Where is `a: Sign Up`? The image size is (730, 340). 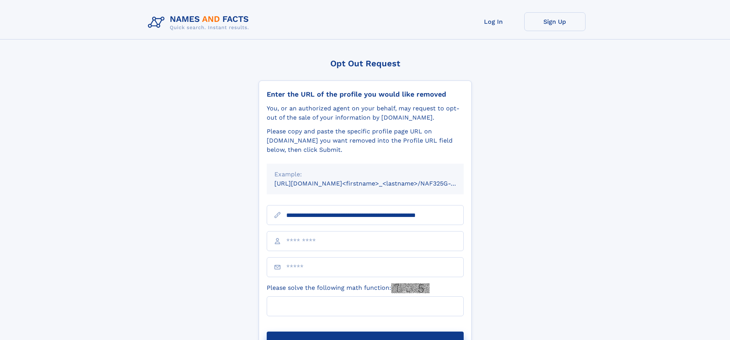
a: Sign Up is located at coordinates (555, 21).